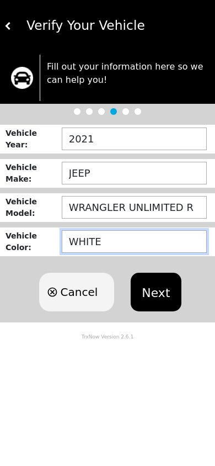 The image size is (215, 466). Describe the element at coordinates (134, 241) in the screenshot. I see `input: Color` at that location.